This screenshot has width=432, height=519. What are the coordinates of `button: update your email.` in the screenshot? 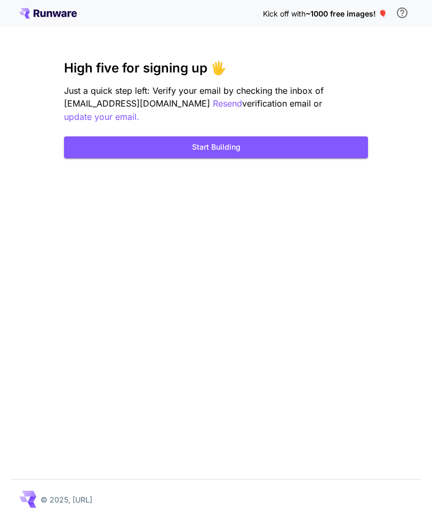 It's located at (101, 117).